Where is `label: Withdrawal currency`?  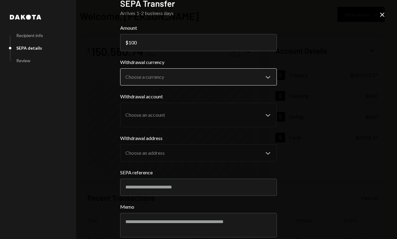 label: Withdrawal currency is located at coordinates (198, 62).